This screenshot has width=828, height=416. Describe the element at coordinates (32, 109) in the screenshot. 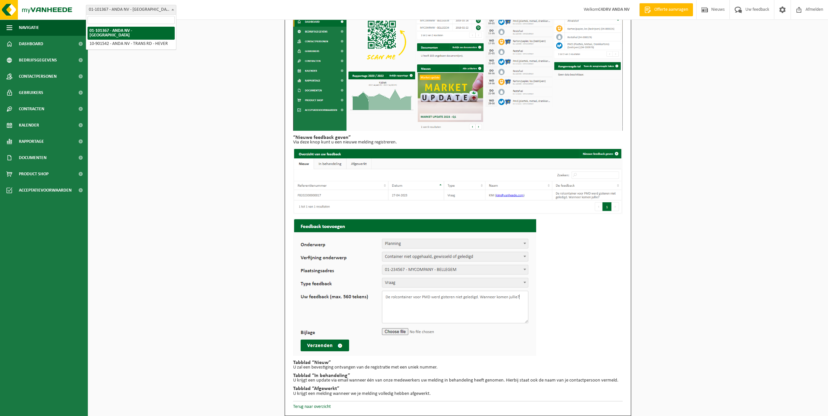

I see `span: Contracten` at that location.